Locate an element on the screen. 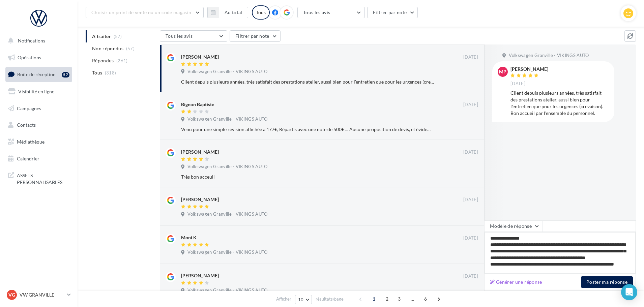  div: Open Intercom Messenger is located at coordinates (629, 292).